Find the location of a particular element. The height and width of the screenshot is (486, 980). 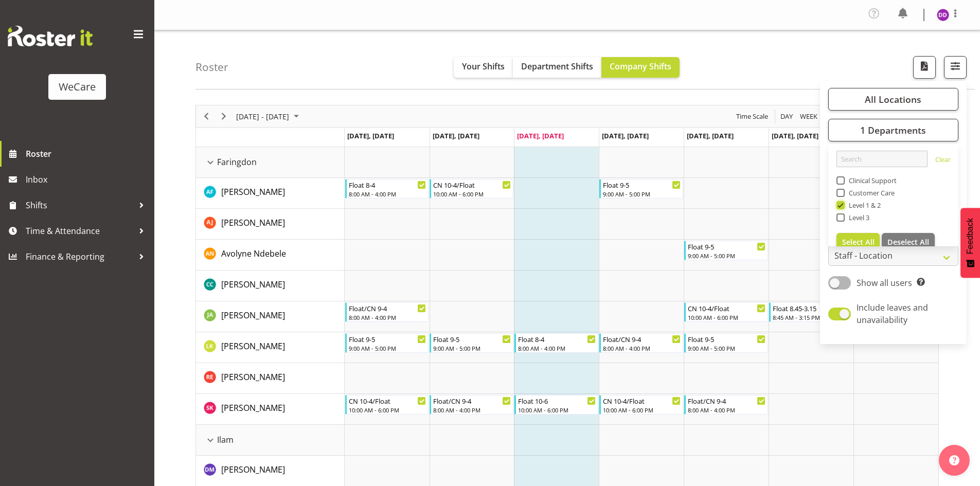

span: Finance & Reporting is located at coordinates (80, 256).